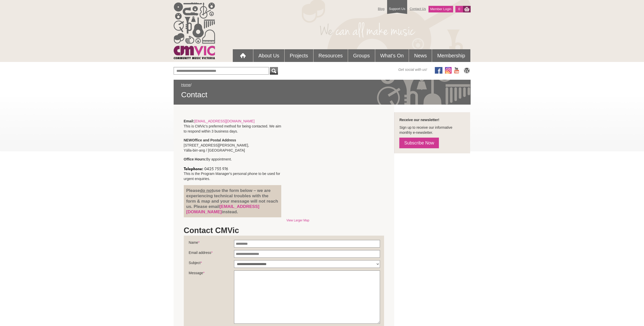 The height and width of the screenshot is (326, 644). Describe the element at coordinates (284, 230) in the screenshot. I see `h1: Contact CMVic` at that location.